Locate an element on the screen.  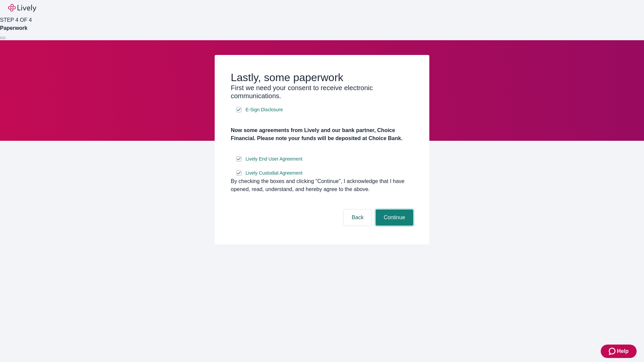
h3: First we need your consent to receive electronic communications. is located at coordinates (322, 92).